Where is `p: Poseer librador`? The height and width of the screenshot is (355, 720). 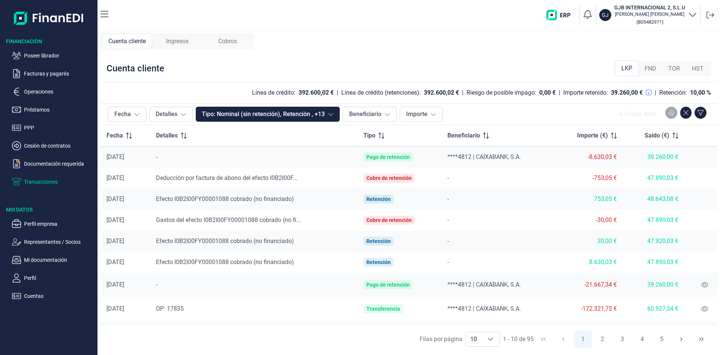
p: Poseer librador is located at coordinates (59, 56).